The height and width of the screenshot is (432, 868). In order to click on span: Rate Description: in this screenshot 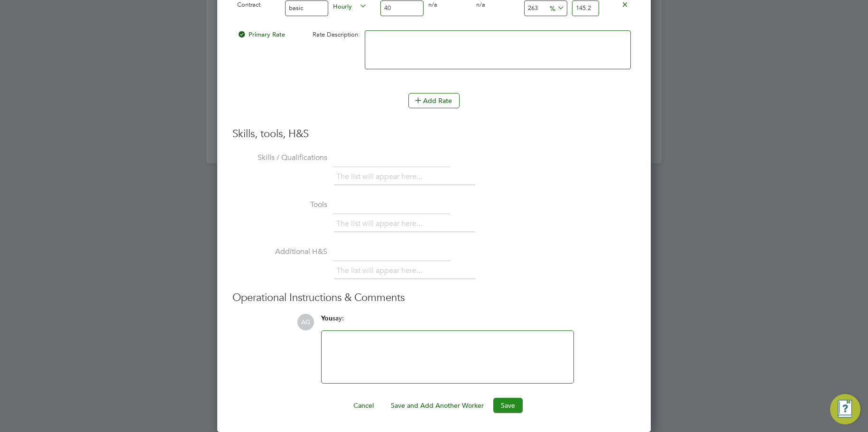, I will do `click(336, 34)`.